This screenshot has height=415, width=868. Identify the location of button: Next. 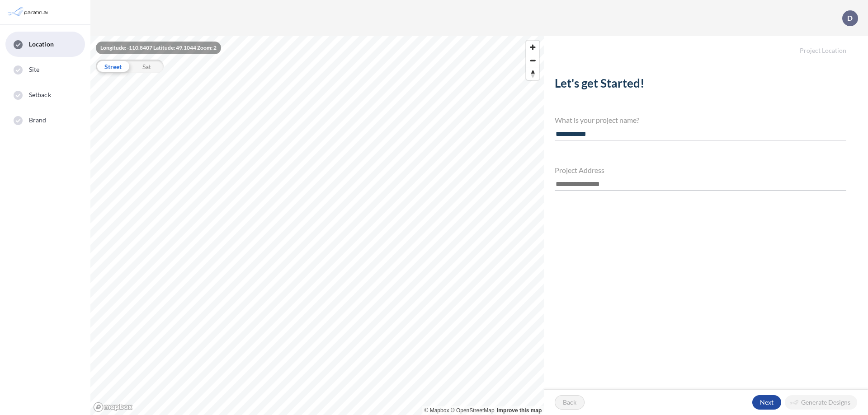
(767, 402).